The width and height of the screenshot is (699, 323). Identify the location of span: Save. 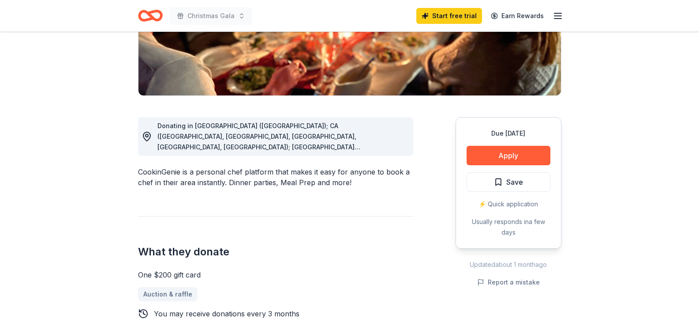
(515, 182).